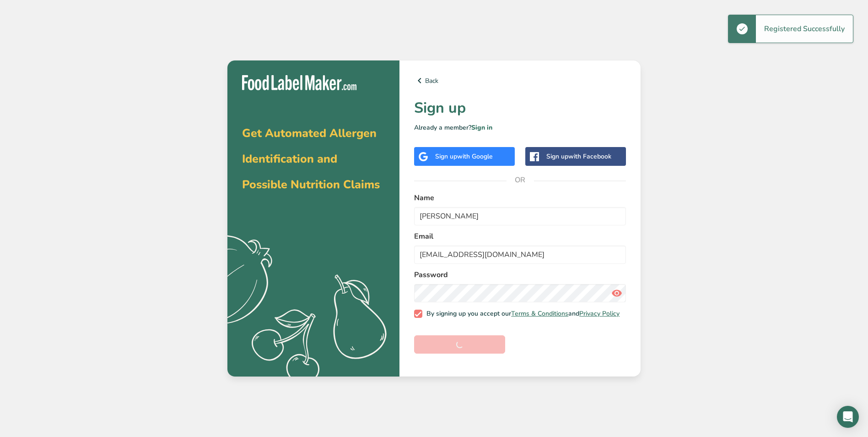 Image resolution: width=868 pixels, height=437 pixels. Describe the element at coordinates (599, 313) in the screenshot. I see `a: Privacy Policy` at that location.